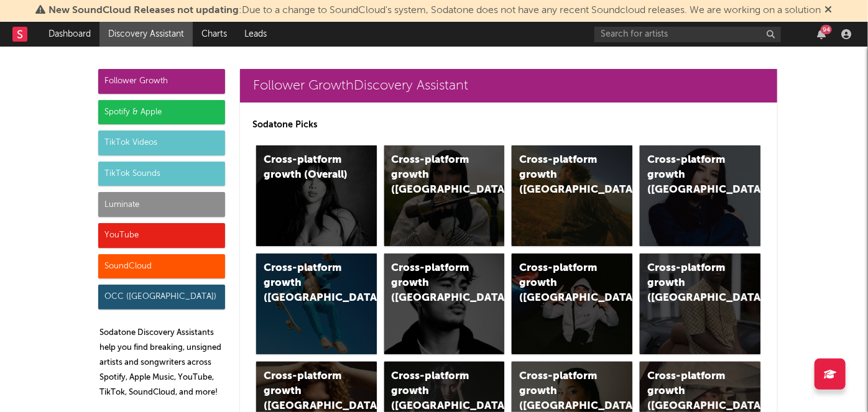 Image resolution: width=868 pixels, height=412 pixels. I want to click on div: 94, so click(826, 29).